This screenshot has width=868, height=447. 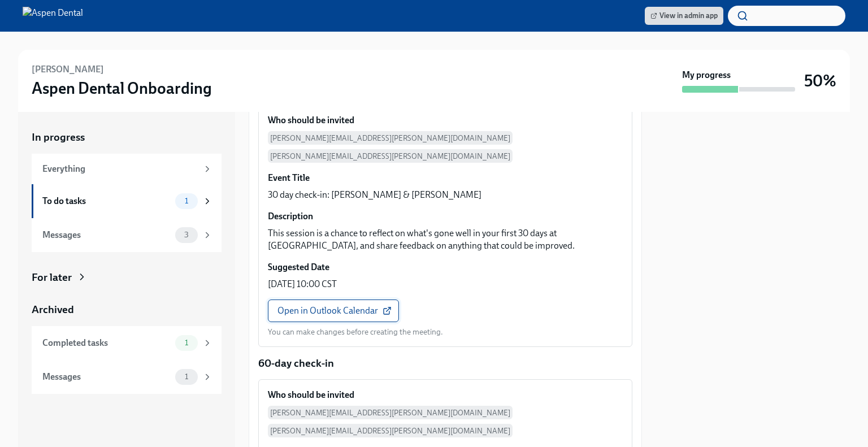 I want to click on a: Messages1, so click(x=127, y=377).